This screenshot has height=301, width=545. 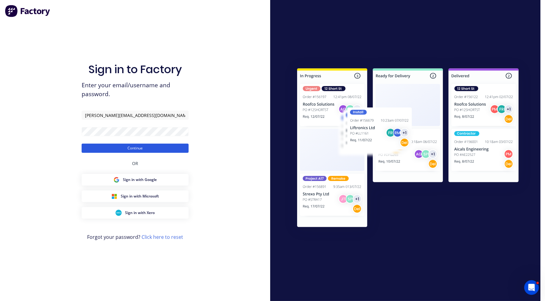 I want to click on img: Xero Sign in, so click(x=119, y=213).